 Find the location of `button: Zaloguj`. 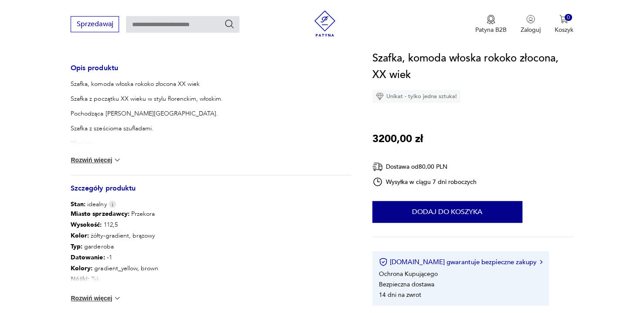

button: Zaloguj is located at coordinates (530, 24).